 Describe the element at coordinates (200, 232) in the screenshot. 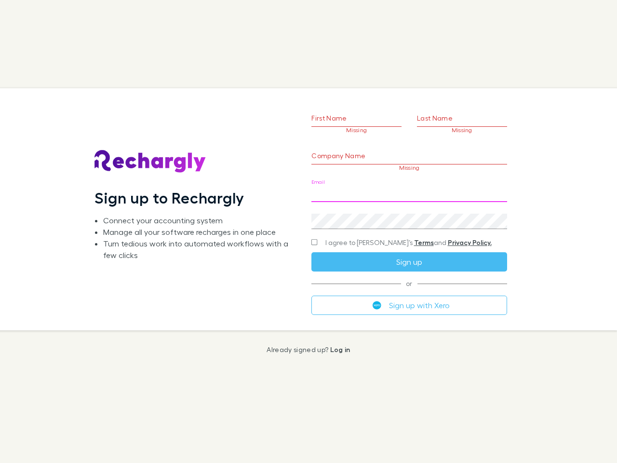

I see `li: Manage all your software recharges in one place` at that location.